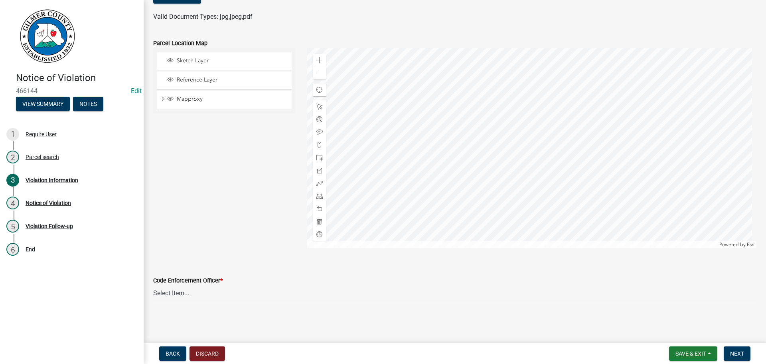 The height and width of the screenshot is (364, 766). Describe the element at coordinates (224, 61) in the screenshot. I see `li: Sketch Layer` at that location.